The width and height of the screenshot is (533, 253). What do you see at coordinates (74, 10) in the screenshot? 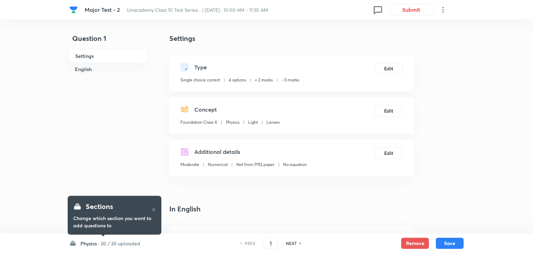
I see `a: Company Logo` at bounding box center [74, 10].